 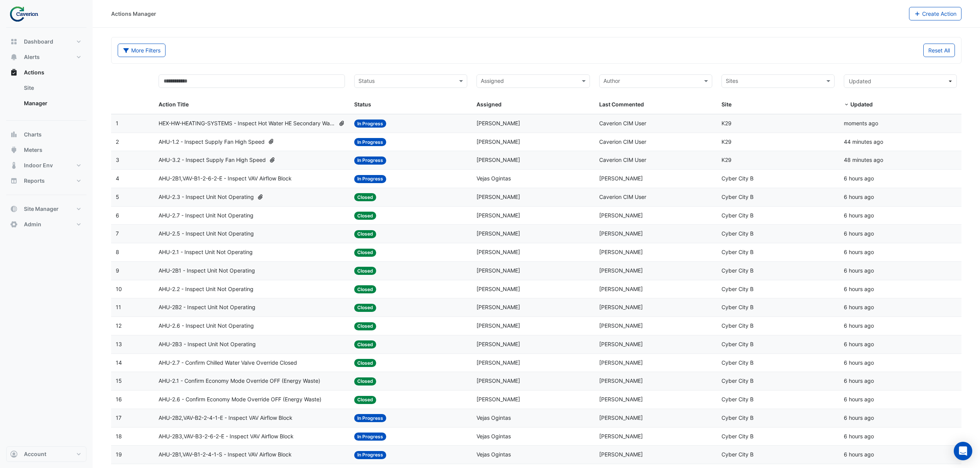 What do you see at coordinates (859, 215) in the screenshot?
I see `span: 2025-08-11T11:43:40.959` at bounding box center [859, 215].